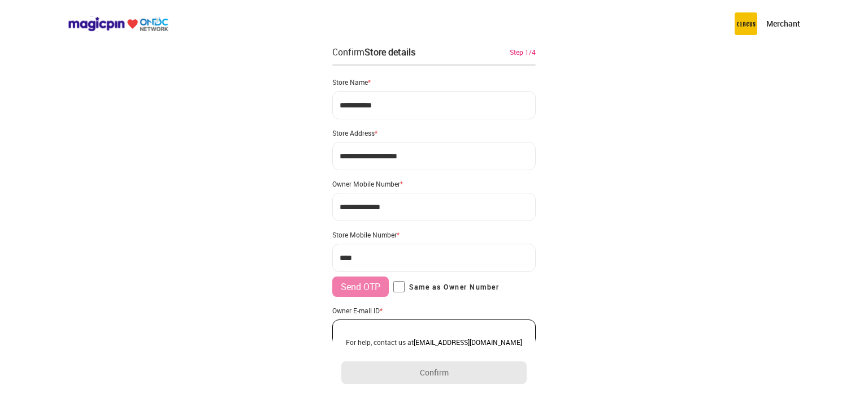  What do you see at coordinates (746, 24) in the screenshot?
I see `img: circus.b677b59b.png` at bounding box center [746, 24].